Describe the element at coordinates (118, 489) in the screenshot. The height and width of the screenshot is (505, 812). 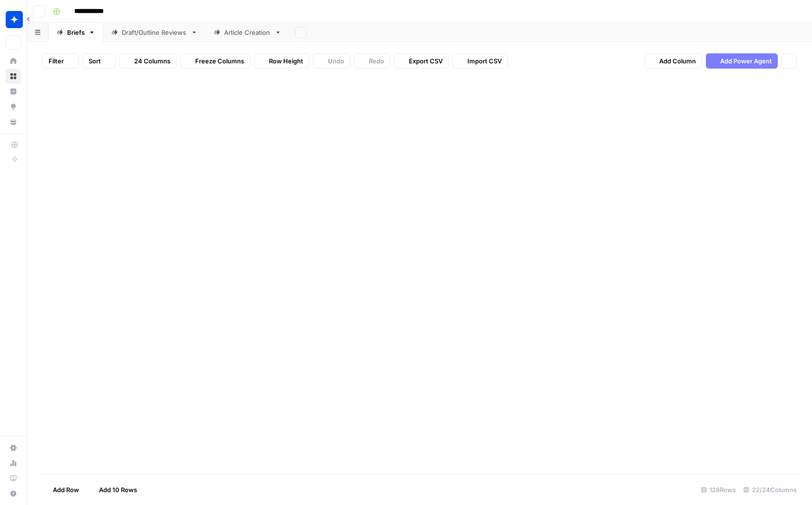
I see `span: Add 10 Rows` at that location.